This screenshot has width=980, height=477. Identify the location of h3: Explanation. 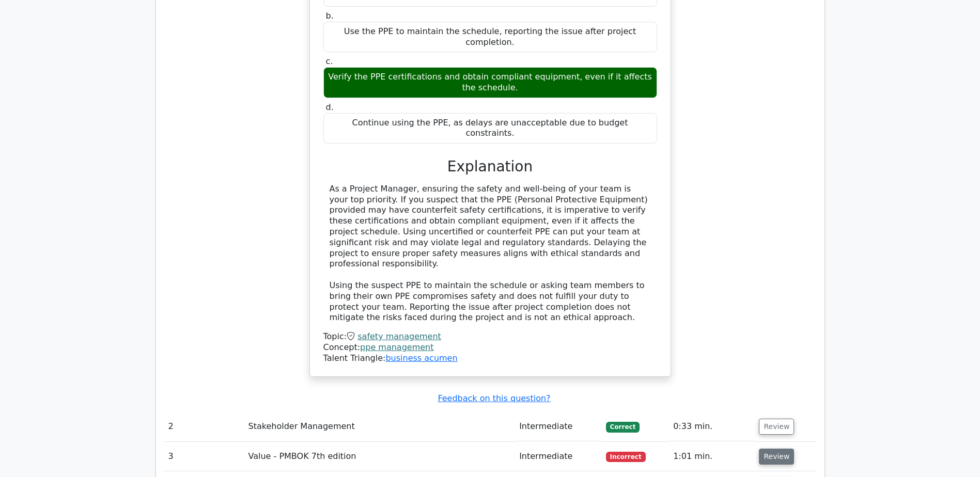
(490, 167).